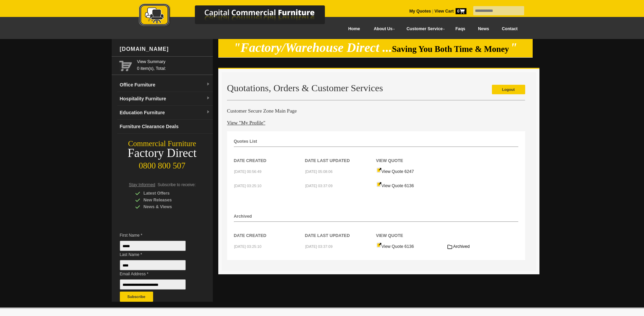  Describe the element at coordinates (173, 64) in the screenshot. I see `span: 0 item(s), Total:` at that location.